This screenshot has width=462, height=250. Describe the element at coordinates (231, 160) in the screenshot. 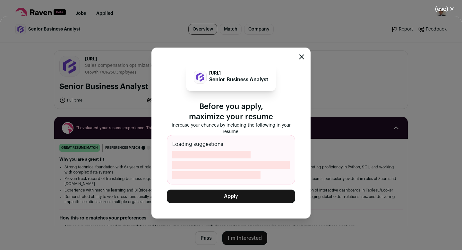

I see `div: Loading suggestions` at that location.